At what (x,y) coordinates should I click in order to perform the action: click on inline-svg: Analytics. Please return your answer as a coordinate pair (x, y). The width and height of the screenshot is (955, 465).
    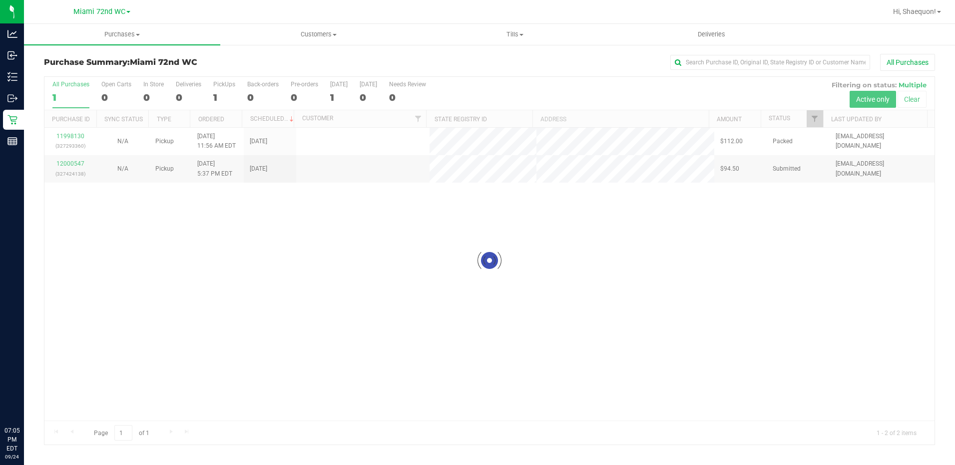
    Looking at the image, I should click on (12, 34).